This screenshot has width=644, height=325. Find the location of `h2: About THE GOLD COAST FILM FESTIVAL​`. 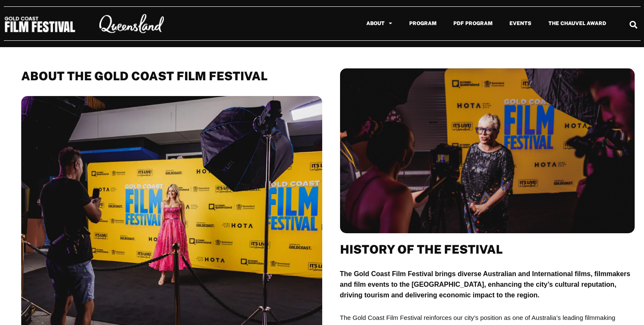

h2: About THE GOLD COAST FILM FESTIVAL​ is located at coordinates (171, 75).